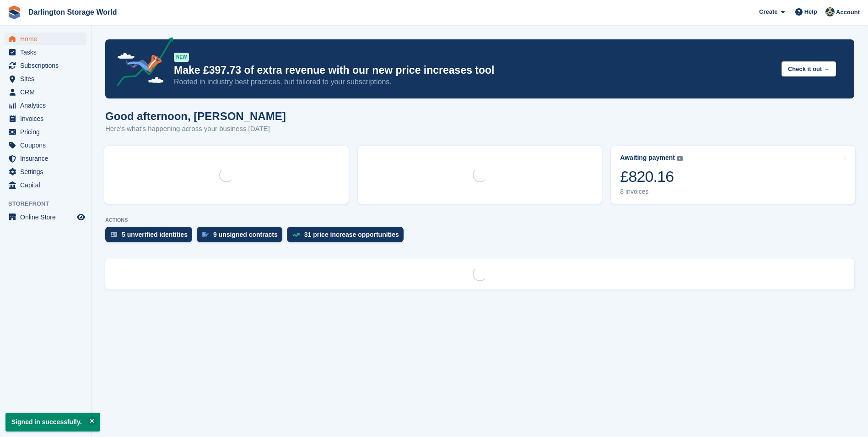 The height and width of the screenshot is (437, 868). I want to click on span: Tasks, so click(47, 52).